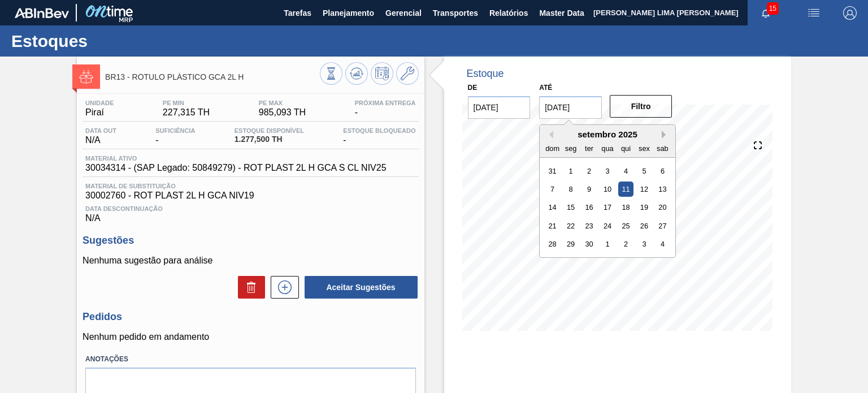  I want to click on span: Piraí, so click(99, 112).